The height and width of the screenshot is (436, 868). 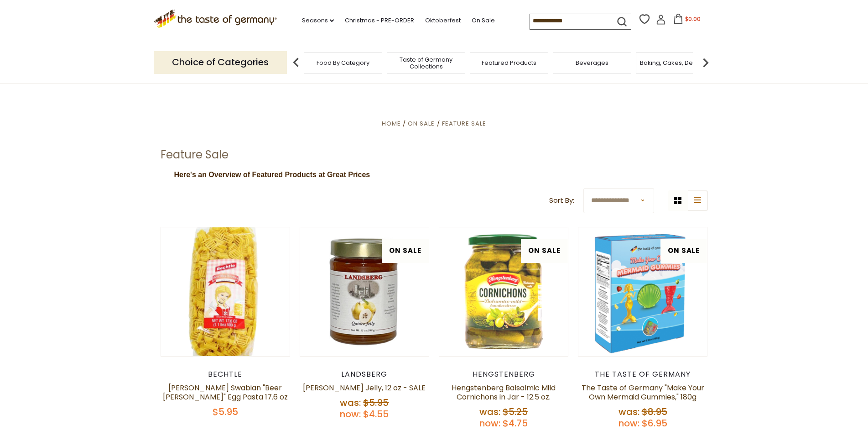 I want to click on h1: Feature Sale, so click(x=195, y=155).